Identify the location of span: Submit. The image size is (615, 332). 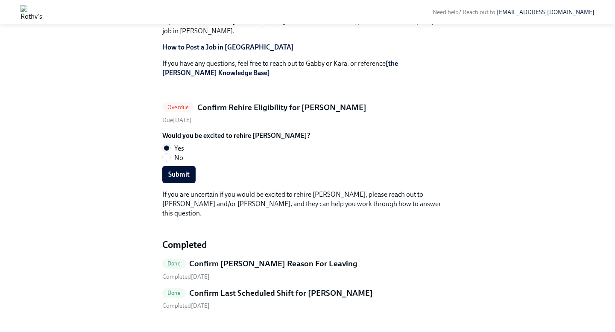
(179, 175).